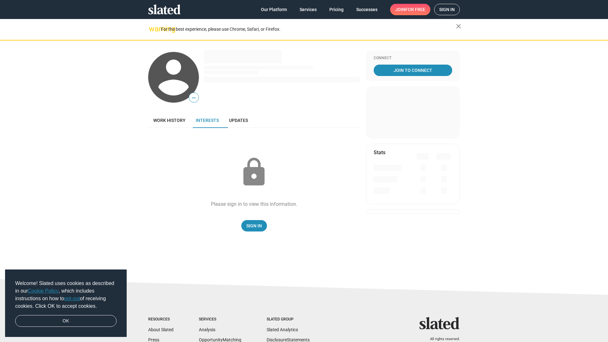 The width and height of the screenshot is (608, 342). What do you see at coordinates (66, 303) in the screenshot?
I see `div: cookieconsent` at bounding box center [66, 303].